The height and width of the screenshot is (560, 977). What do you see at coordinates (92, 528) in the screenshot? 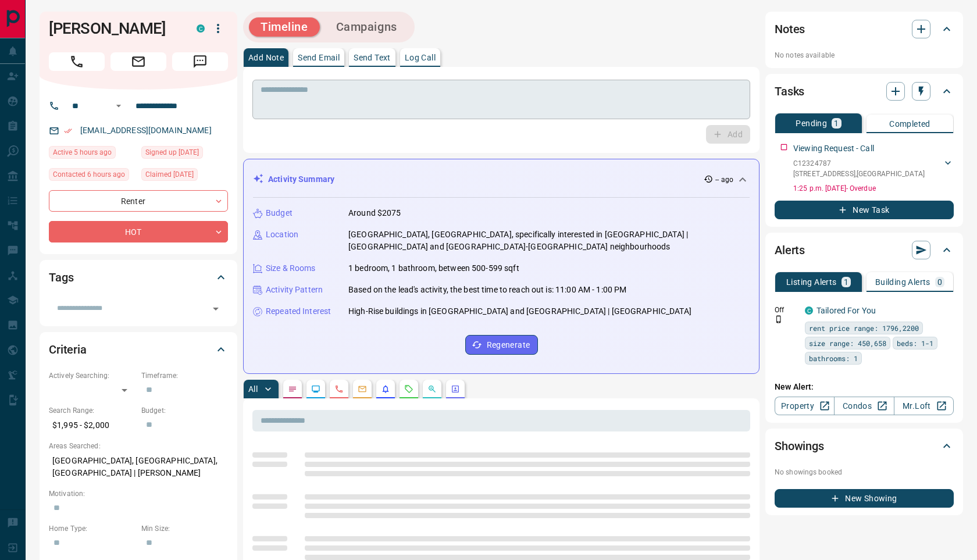
I see `p: Home Type:` at bounding box center [92, 528].